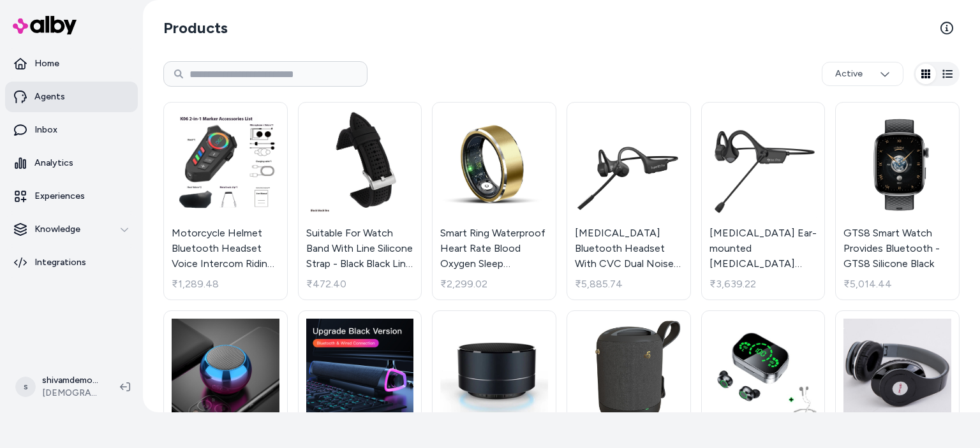  What do you see at coordinates (72, 229) in the screenshot?
I see `button: Knowledge` at bounding box center [72, 229].